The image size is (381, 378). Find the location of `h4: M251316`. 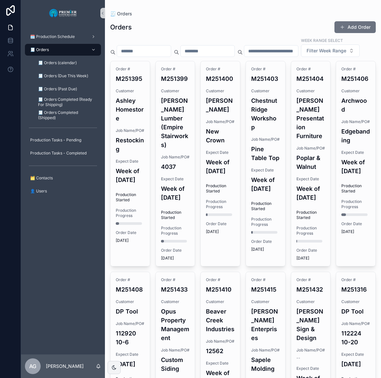

h4: M251316 is located at coordinates (356, 290).